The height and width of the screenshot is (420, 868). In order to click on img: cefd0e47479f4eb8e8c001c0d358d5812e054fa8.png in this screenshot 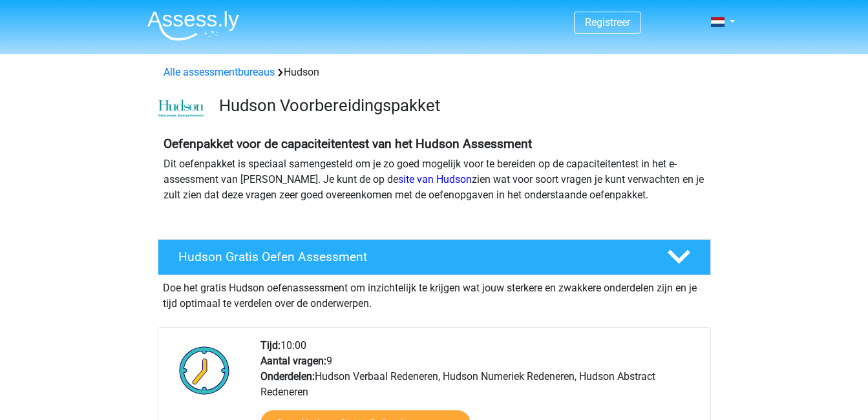, I will do `click(181, 108)`.